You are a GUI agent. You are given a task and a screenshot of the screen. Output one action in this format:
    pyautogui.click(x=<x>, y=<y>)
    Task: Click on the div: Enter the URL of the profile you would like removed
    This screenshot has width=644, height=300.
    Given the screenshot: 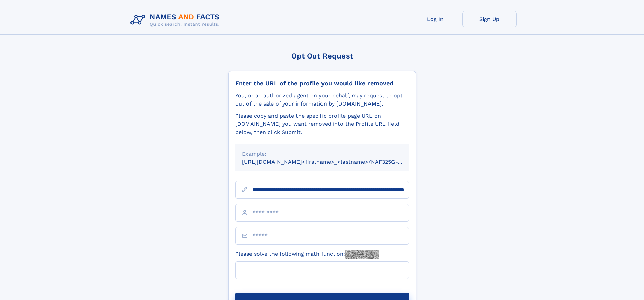 What is the action you would take?
    pyautogui.click(x=322, y=83)
    